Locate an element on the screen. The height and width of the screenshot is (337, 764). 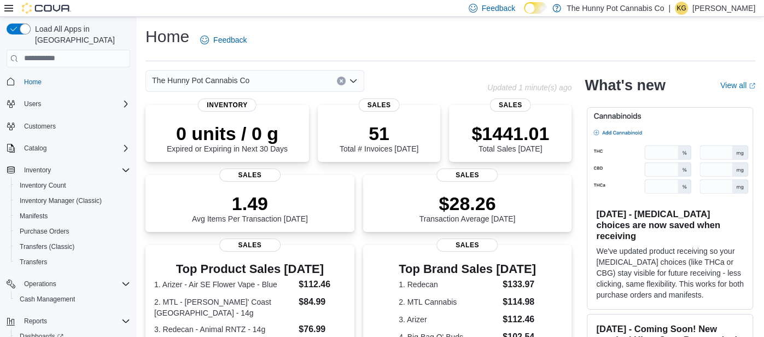
button: Inventory Manager (Classic) is located at coordinates (73, 201).